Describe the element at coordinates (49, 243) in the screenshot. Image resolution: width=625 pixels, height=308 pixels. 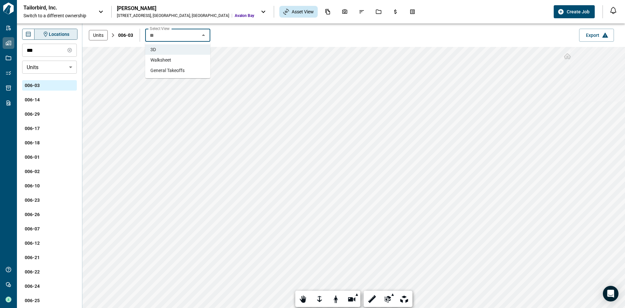
I see `button: 006-12` at that location.